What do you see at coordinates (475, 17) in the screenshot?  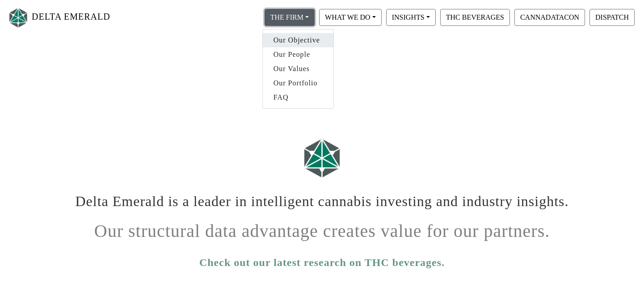 I see `button: THC BEVERAGES` at bounding box center [475, 17].